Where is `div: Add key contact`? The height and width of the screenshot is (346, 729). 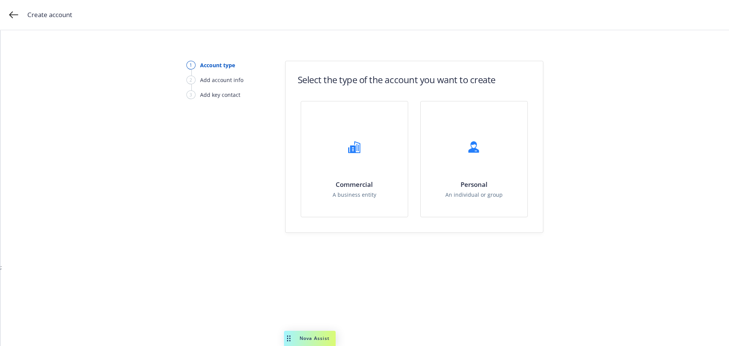
div: Add key contact is located at coordinates (220, 95).